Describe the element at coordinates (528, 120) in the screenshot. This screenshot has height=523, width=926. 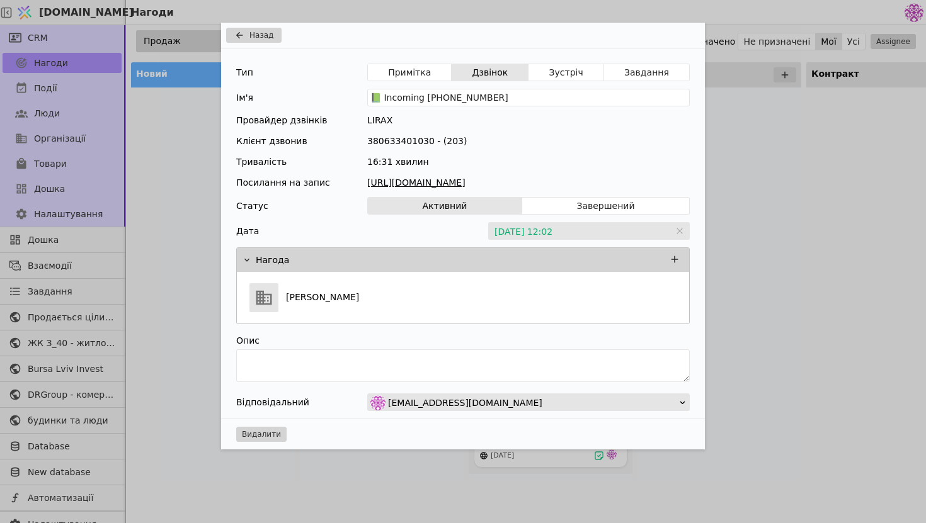
I see `div: LIRAX` at that location.